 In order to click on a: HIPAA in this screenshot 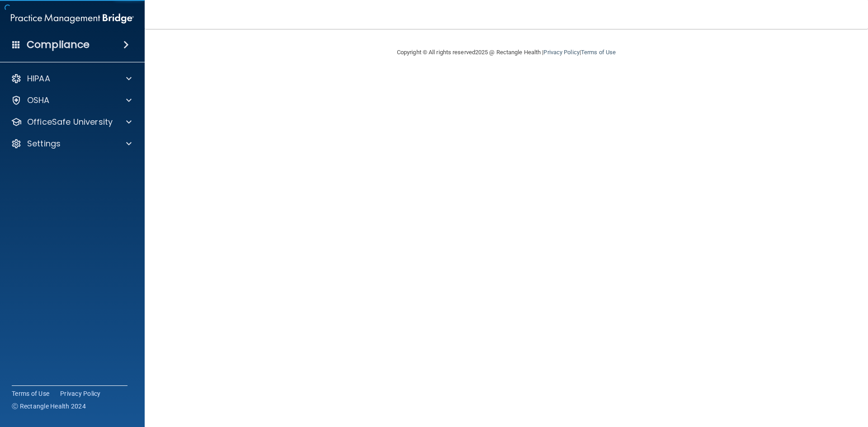, I will do `click(71, 78)`.